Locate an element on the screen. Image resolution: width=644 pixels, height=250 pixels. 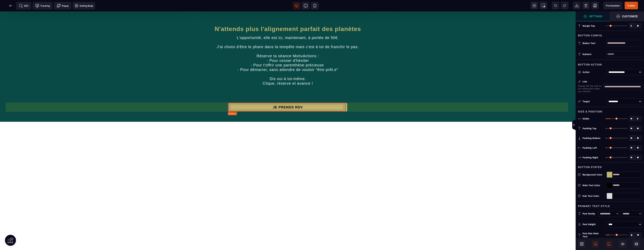
button: JE PRENDS RDV is located at coordinates (288, 95).